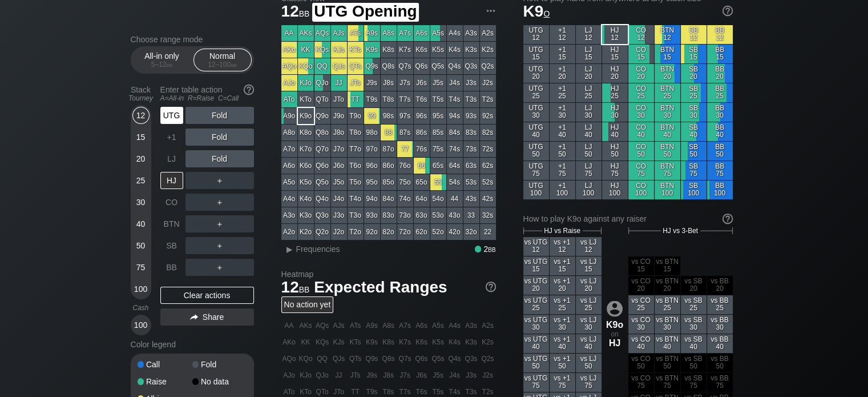 The image size is (868, 397). I want to click on div: 33, so click(471, 215).